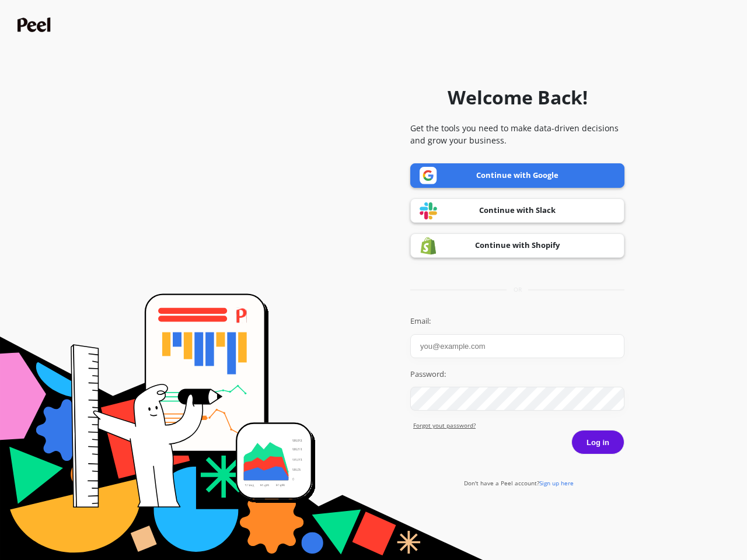 The width and height of the screenshot is (747, 560). Describe the element at coordinates (517, 134) in the screenshot. I see `p: Get the tools you need to make data-driven decisions and grow your business.` at that location.